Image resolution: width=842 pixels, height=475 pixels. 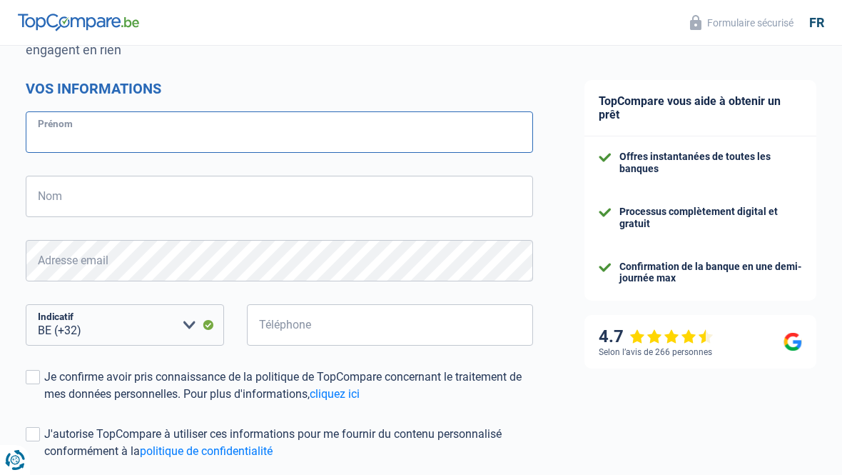 I want to click on div: J'autorise TopCompare à utiliser ces informations pour me fournir du contenu personnalisé conform..., so click(x=288, y=442).